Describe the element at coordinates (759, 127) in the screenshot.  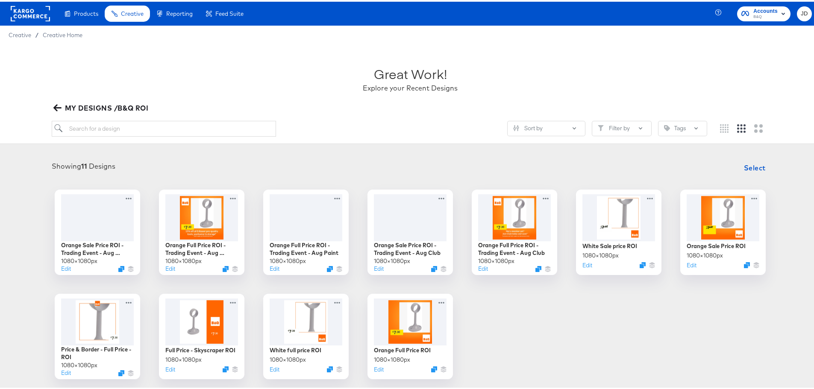
I see `svg: Large grid` at that location.